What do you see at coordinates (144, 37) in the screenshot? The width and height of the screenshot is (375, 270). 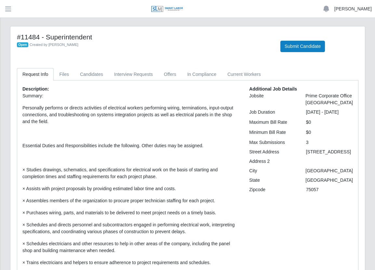 I see `h4: #11484 - Superintendent` at bounding box center [144, 37].